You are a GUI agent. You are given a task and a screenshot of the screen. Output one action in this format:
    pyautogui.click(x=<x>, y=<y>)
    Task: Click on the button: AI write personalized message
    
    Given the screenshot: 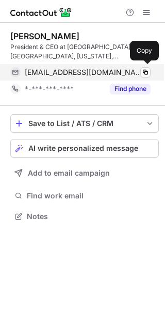 What is the action you would take?
    pyautogui.click(x=85, y=148)
    